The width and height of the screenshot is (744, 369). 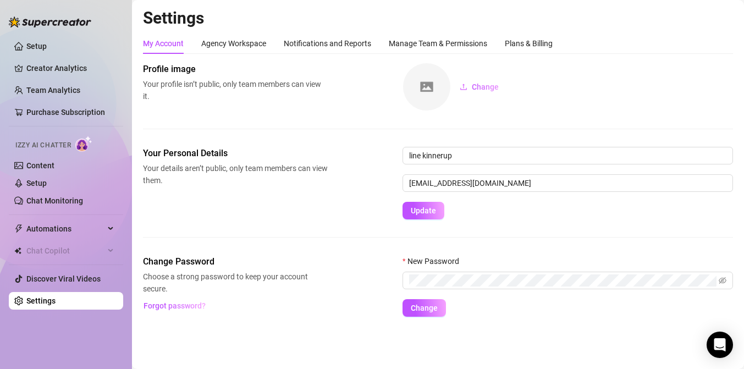 I want to click on input: Enter new email, so click(x=568, y=183).